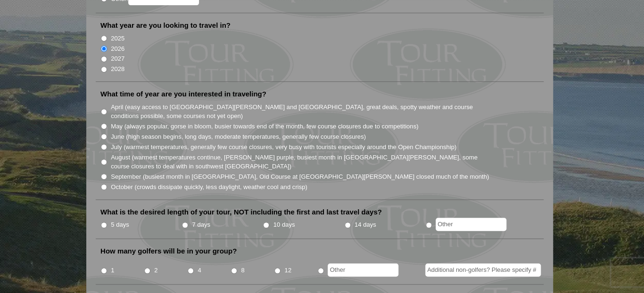 This screenshot has width=644, height=293. Describe the element at coordinates (483, 270) in the screenshot. I see `input: Additional non-golfers? Please specify #` at that location.